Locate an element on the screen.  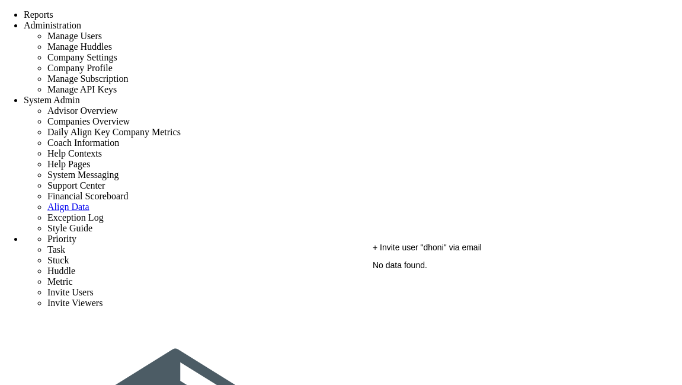
span: Companies Overview is located at coordinates (88, 121).